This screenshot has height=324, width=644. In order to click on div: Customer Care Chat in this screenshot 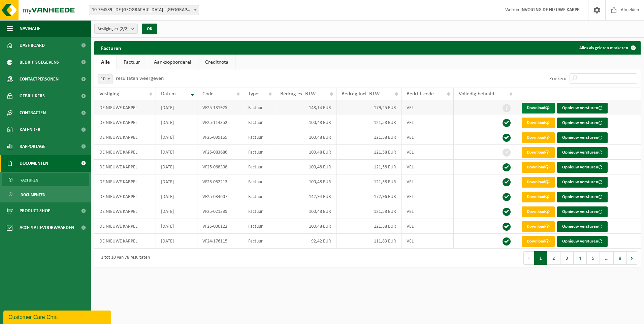, I will do `click(54, 8)`.